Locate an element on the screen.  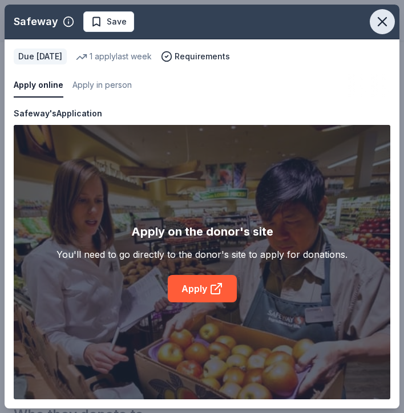
button: Apply in person is located at coordinates (102, 86).